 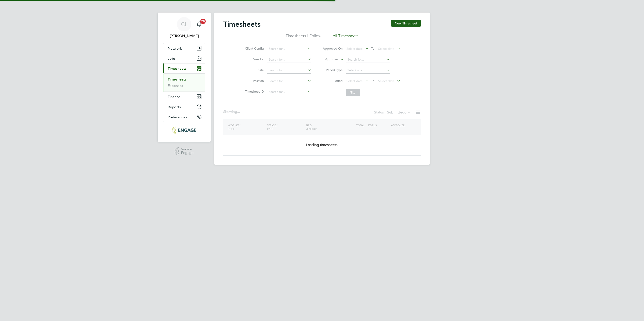 What do you see at coordinates (399, 113) in the screenshot?
I see `label: Submitted` at bounding box center [399, 113].